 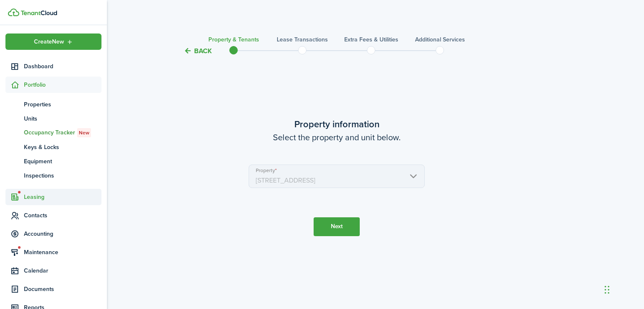 What do you see at coordinates (623, 289) in the screenshot?
I see `div: Chat Widget` at bounding box center [623, 289].